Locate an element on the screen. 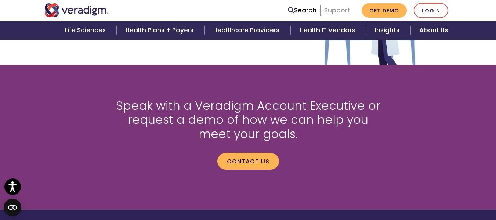 This screenshot has width=496, height=220. a: Insights is located at coordinates (388, 30).